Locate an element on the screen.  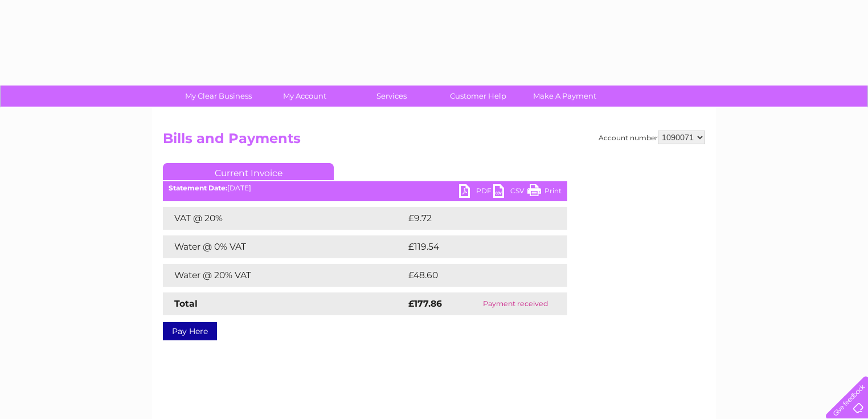
a: Services is located at coordinates (391, 96).